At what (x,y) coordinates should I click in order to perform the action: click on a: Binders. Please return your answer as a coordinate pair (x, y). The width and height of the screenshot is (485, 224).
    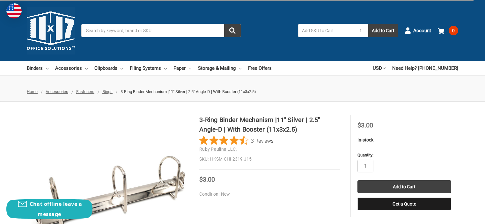
    Looking at the image, I should click on (38, 68).